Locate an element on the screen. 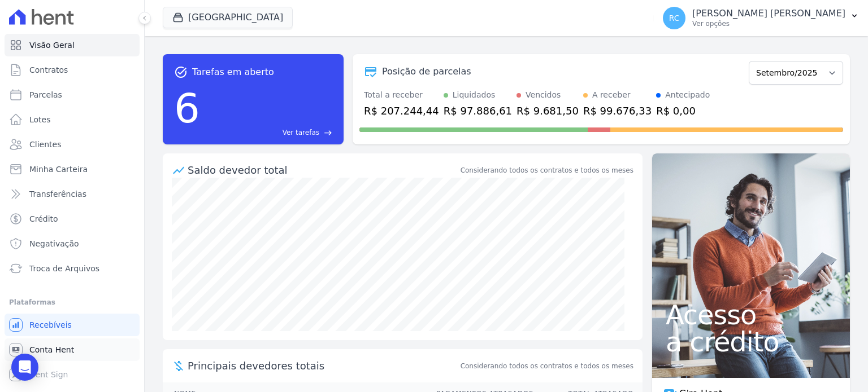 This screenshot has height=392, width=868. a: Conta Hent is located at coordinates (72, 350).